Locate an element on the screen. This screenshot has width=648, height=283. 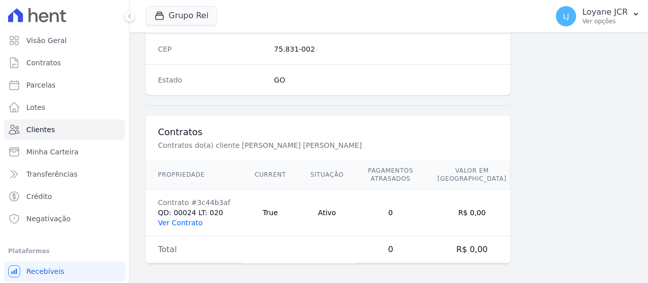
dt: CEP is located at coordinates (212, 49).